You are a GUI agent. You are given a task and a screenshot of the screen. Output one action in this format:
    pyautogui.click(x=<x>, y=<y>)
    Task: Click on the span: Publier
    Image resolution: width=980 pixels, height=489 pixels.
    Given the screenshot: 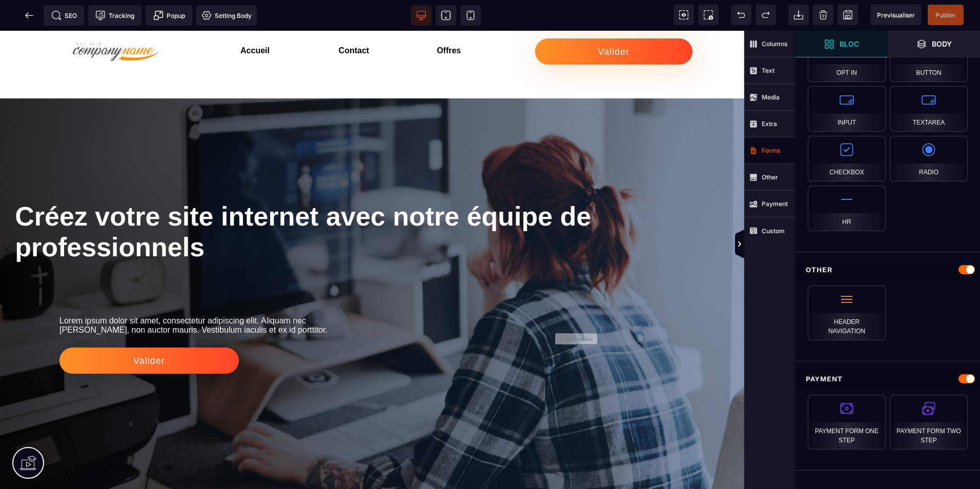 What is the action you would take?
    pyautogui.click(x=945, y=15)
    